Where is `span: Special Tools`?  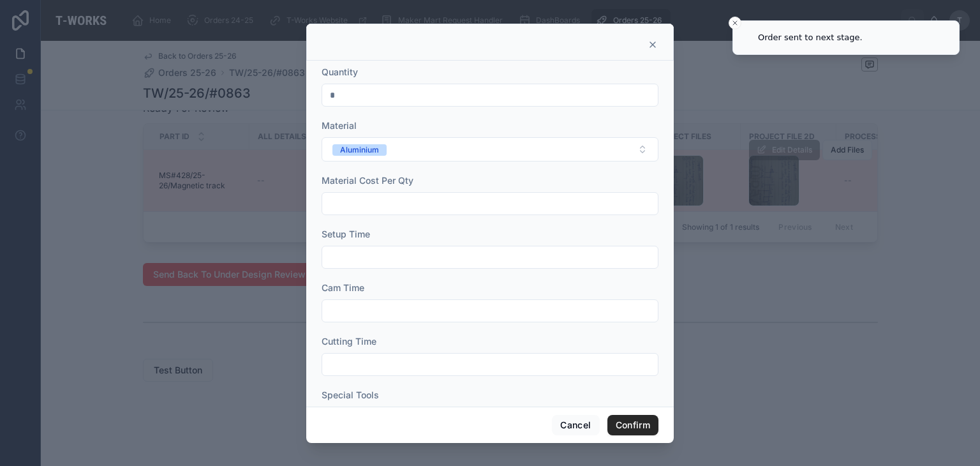
span: Special Tools is located at coordinates (351, 394).